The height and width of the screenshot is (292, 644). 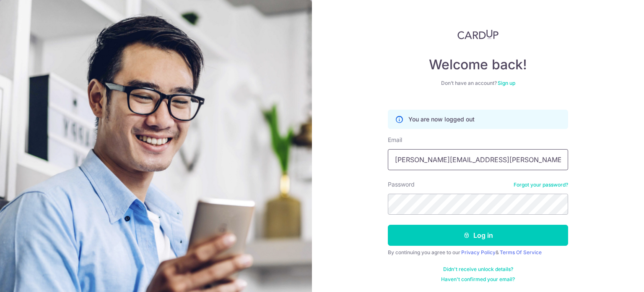 I want to click on a: Didn't receive unlock details?, so click(x=478, y=269).